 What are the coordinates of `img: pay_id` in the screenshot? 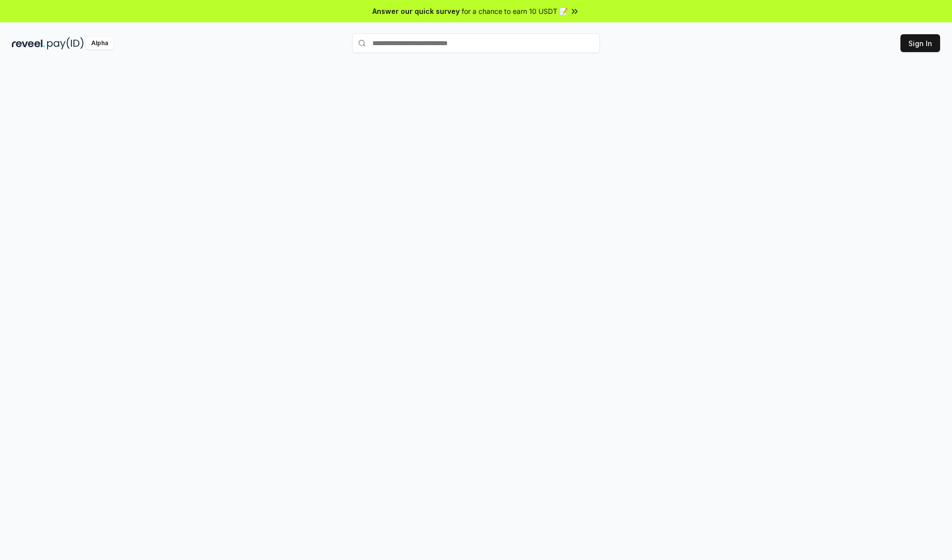 It's located at (66, 43).